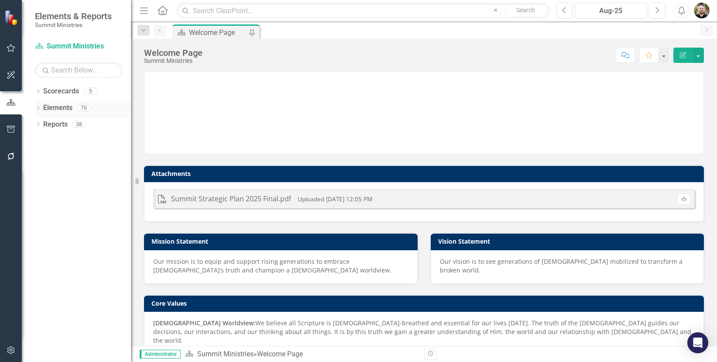 This screenshot has height=362, width=717. Describe the element at coordinates (160, 354) in the screenshot. I see `span: Administrator` at that location.